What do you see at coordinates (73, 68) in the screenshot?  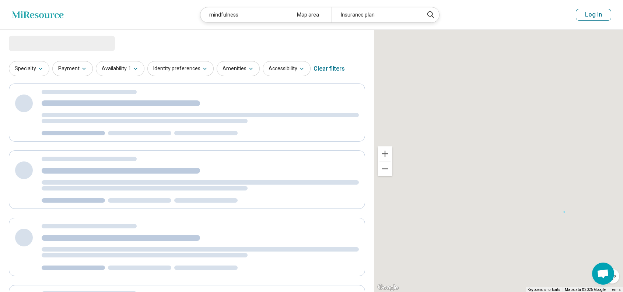 I see `button: Payment` at bounding box center [73, 68].